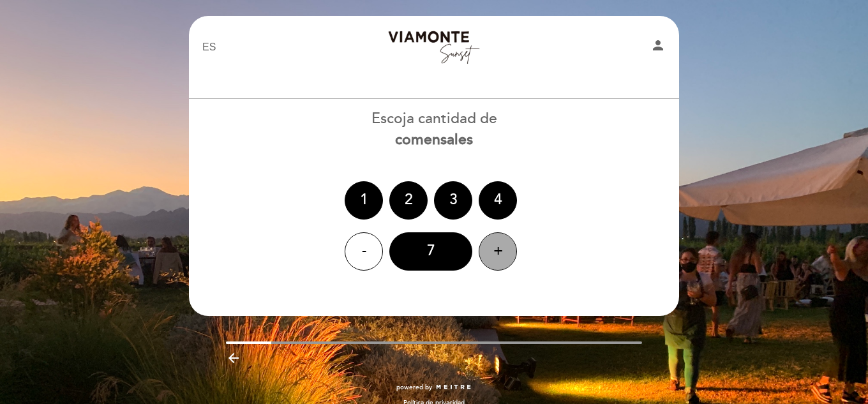  What do you see at coordinates (434, 129) in the screenshot?
I see `div: Escoja cantidad de` at bounding box center [434, 129].